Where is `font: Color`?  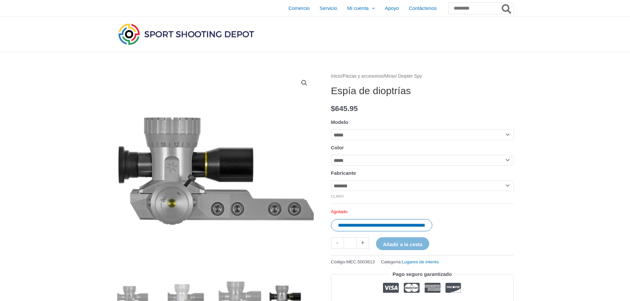
font: Color is located at coordinates (338, 148).